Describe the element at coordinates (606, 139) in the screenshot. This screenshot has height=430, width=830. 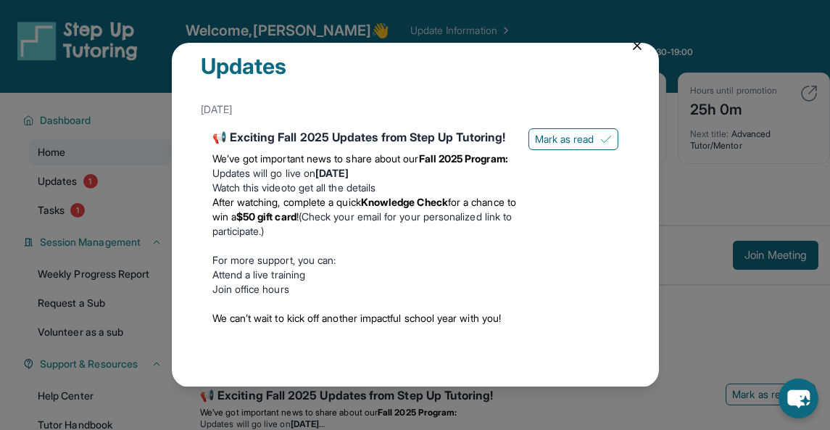
I see `img: Mark as read` at that location.